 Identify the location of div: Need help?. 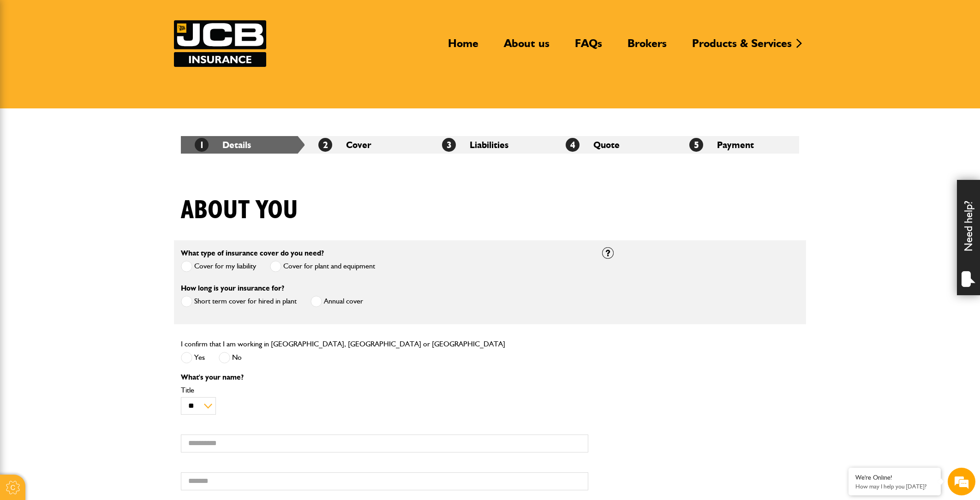
(969, 238).